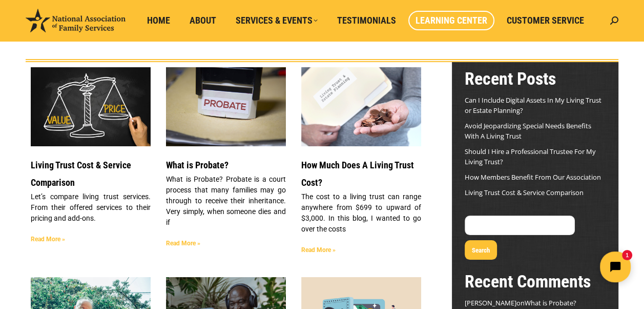 The width and height of the screenshot is (644, 309). Describe the element at coordinates (451, 21) in the screenshot. I see `a: Learning Center` at that location.